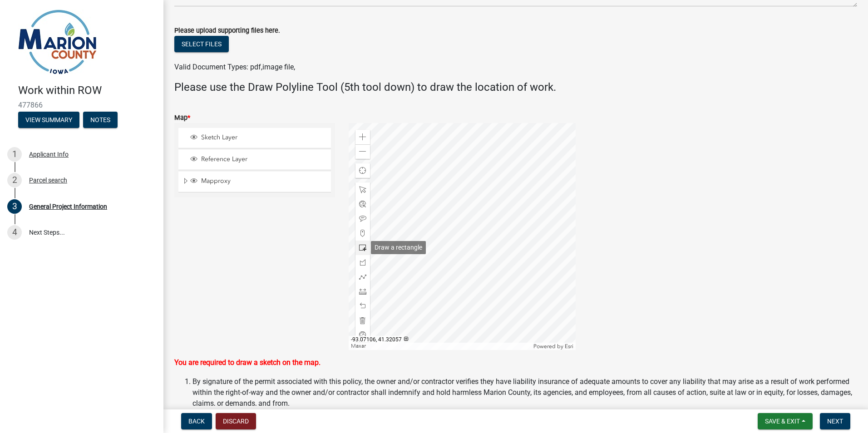  I want to click on button: Back, so click(196, 421).